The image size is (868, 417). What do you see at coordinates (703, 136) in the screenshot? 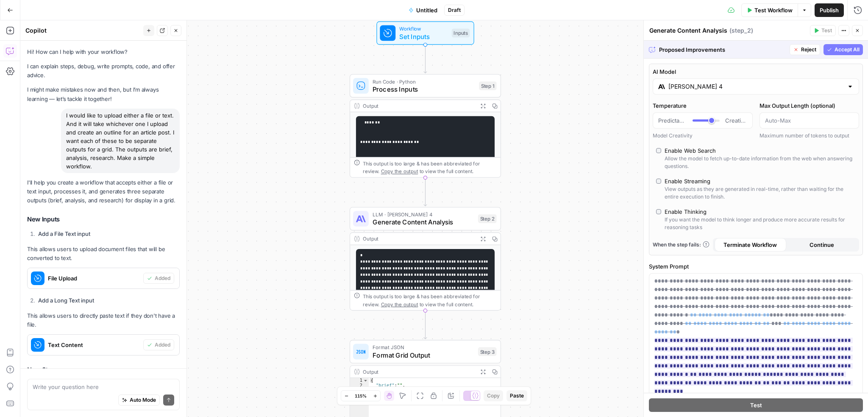
I see `div: Model Creativity` at bounding box center [703, 136].